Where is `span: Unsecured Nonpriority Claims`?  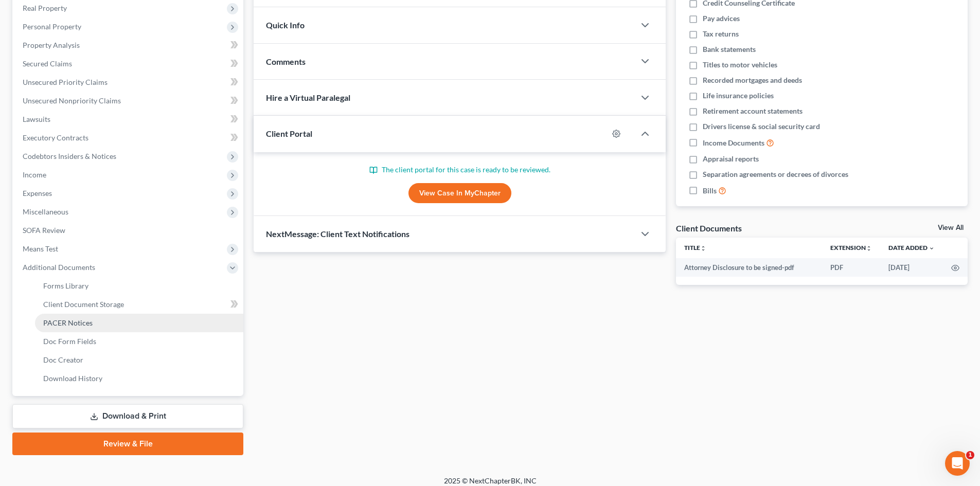
span: Unsecured Nonpriority Claims is located at coordinates (71, 101).